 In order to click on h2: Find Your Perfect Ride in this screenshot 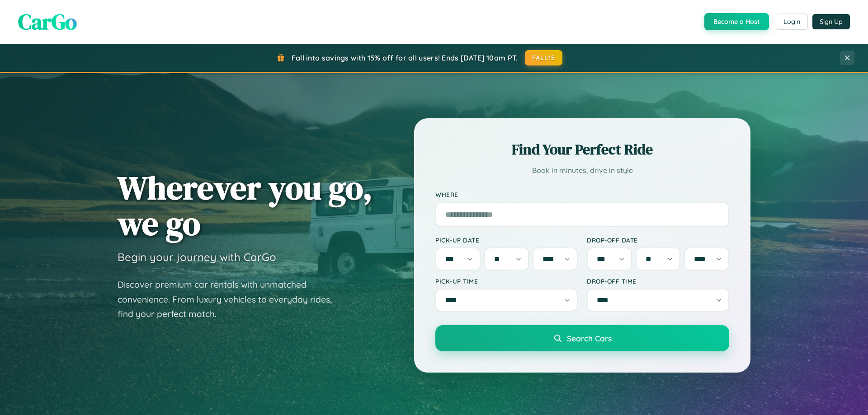, I will do `click(582, 149)`.